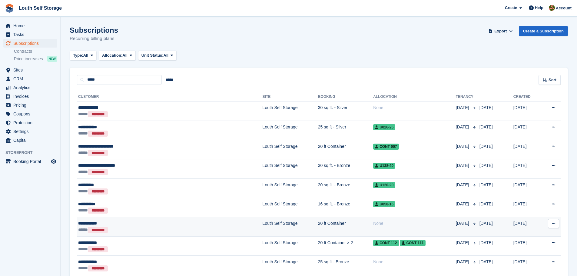 Image resolution: width=577 pixels, height=276 pixels. Describe the element at coordinates (413, 243) in the screenshot. I see `span: Cont 111` at that location.